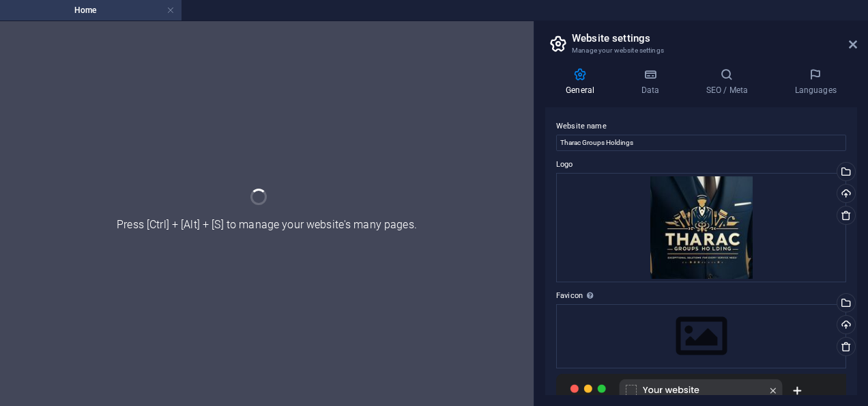 The image size is (868, 406). Describe the element at coordinates (701, 143) in the screenshot. I see `input: Name...` at that location.